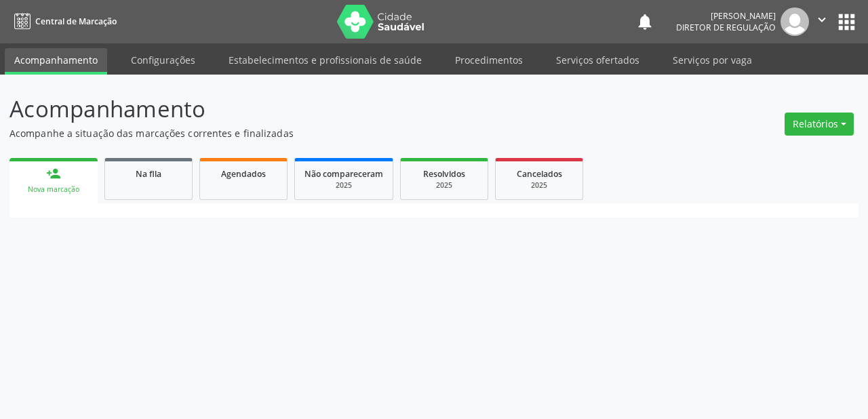 This screenshot has width=868, height=419. What do you see at coordinates (163, 60) in the screenshot?
I see `a: Configurações` at bounding box center [163, 60].